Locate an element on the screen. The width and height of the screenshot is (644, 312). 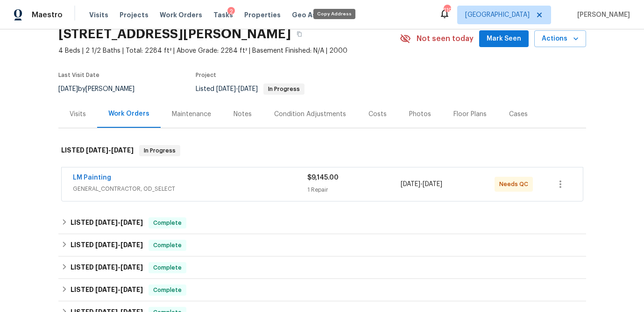
span: Not seen today is located at coordinates (445, 39).